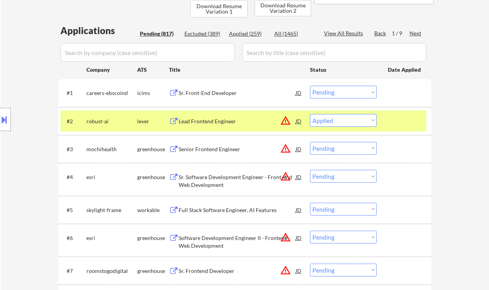 Image resolution: width=489 pixels, height=290 pixels. What do you see at coordinates (249, 34) in the screenshot?
I see `div: Applied (259)` at bounding box center [249, 34].